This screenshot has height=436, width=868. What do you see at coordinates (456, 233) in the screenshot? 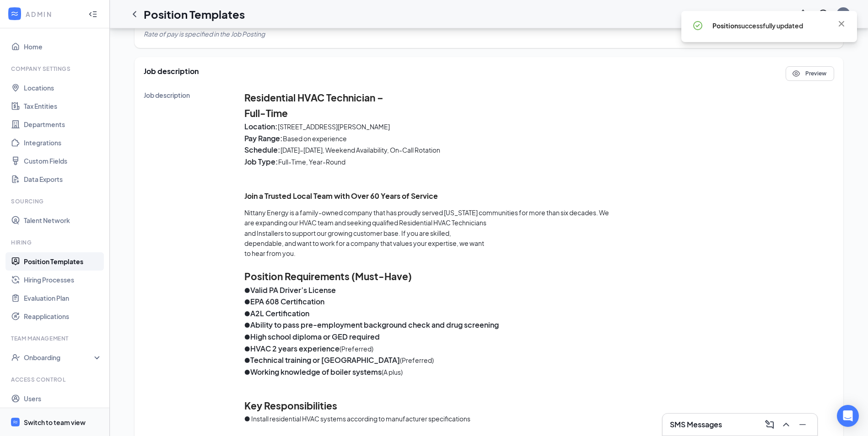
I see `p: and Installers to support our growing customer base. If you are skilled,` at bounding box center [456, 233].